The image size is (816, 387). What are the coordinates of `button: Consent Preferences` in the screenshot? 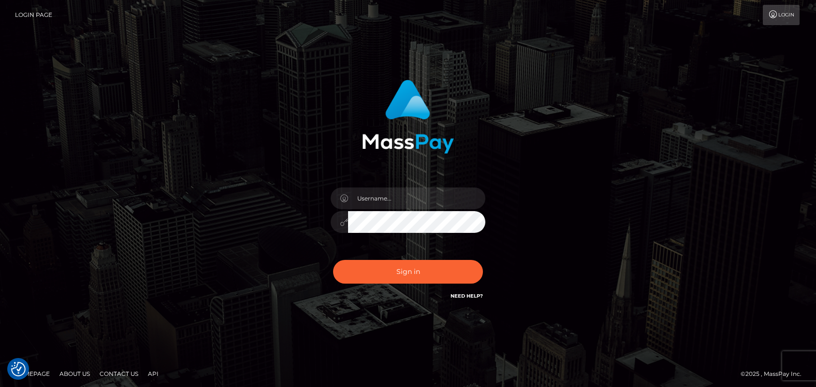 It's located at (18, 369).